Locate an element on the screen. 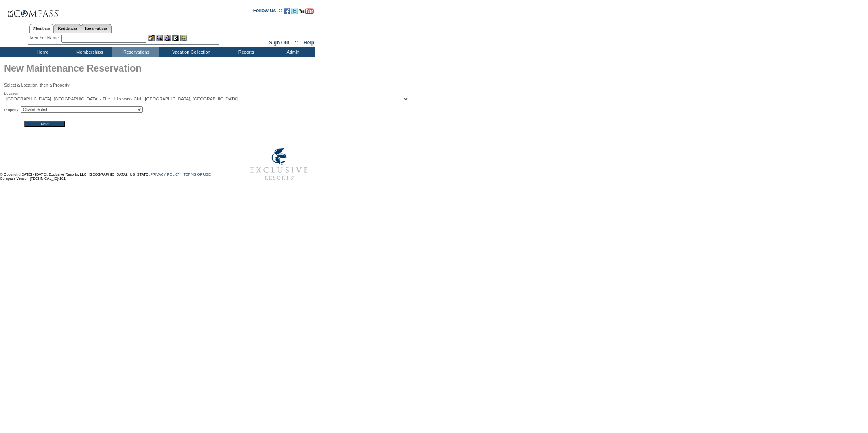 The image size is (868, 433). h1: New Maintenance Reservation is located at coordinates (159, 70).